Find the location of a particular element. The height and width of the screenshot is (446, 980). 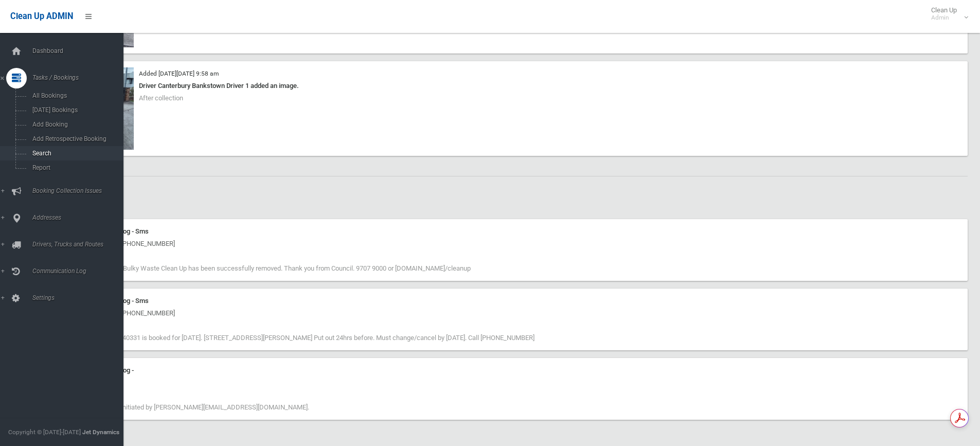

span: Add Booking is located at coordinates (75, 125).